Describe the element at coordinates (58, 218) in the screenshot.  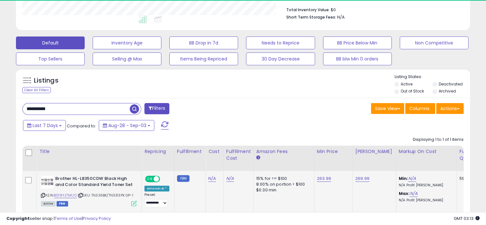
I see `div: seller snap | |` at that location.